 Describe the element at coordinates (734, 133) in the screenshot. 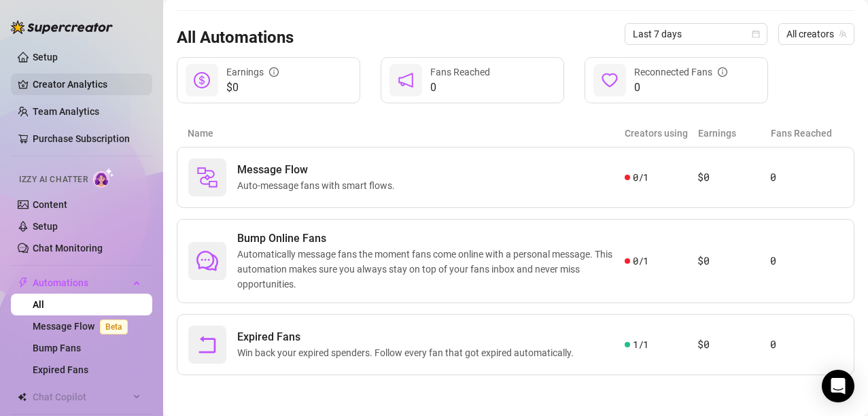

I see `article: Earnings` at that location.